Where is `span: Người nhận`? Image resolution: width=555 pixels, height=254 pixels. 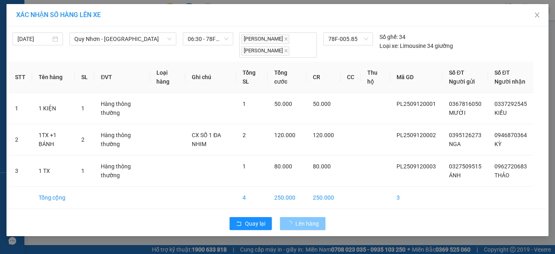
span: Người nhận is located at coordinates (510, 82).